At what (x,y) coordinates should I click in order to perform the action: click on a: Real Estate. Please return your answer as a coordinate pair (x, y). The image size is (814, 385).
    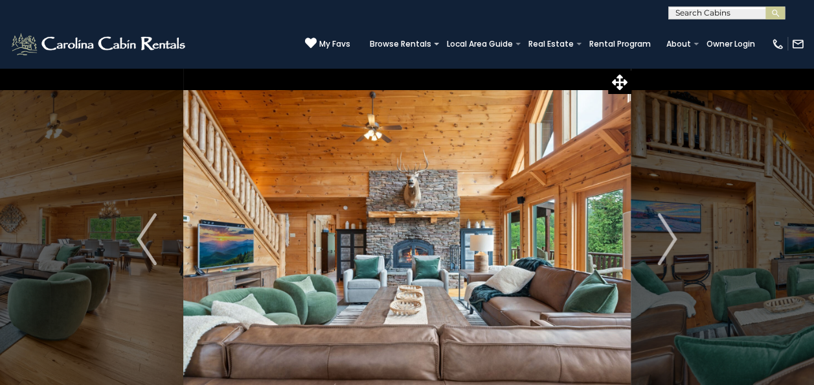
    Looking at the image, I should click on (551, 44).